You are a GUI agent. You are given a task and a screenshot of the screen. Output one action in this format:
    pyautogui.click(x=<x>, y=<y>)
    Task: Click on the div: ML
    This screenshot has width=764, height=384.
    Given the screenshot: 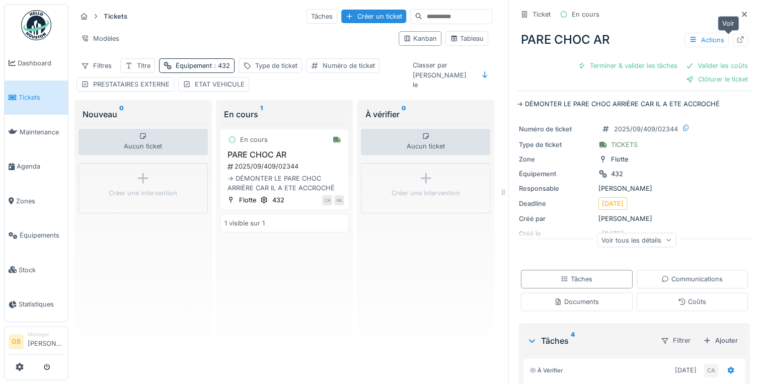 What is the action you would take?
    pyautogui.click(x=339, y=200)
    